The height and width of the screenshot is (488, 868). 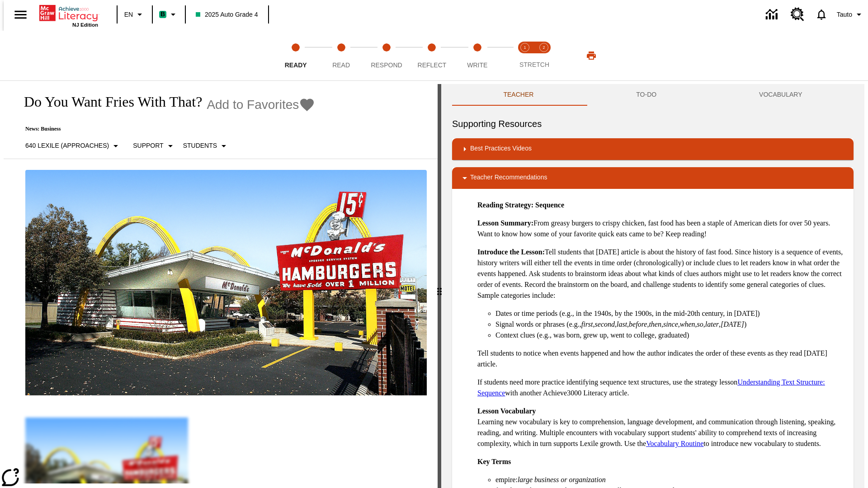 I want to click on em: then, so click(x=655, y=324).